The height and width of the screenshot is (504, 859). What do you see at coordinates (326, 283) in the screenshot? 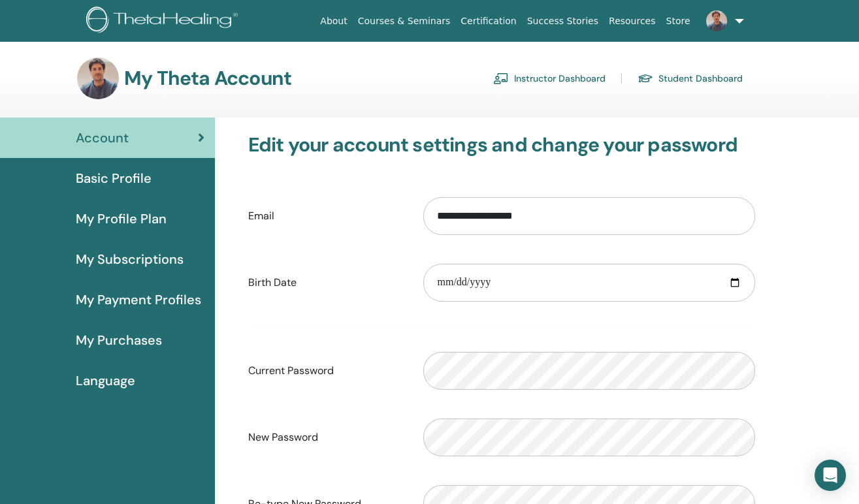
I see `label: Birth Date` at bounding box center [326, 283].